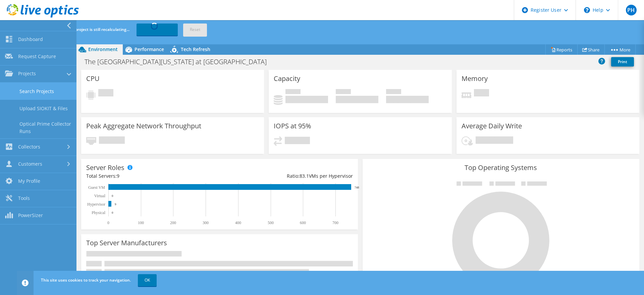  Describe the element at coordinates (591, 49) in the screenshot. I see `a: Share` at that location.